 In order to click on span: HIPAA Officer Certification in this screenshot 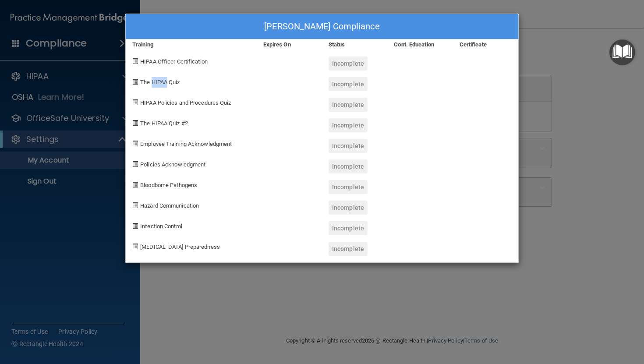, I will do `click(174, 61)`.